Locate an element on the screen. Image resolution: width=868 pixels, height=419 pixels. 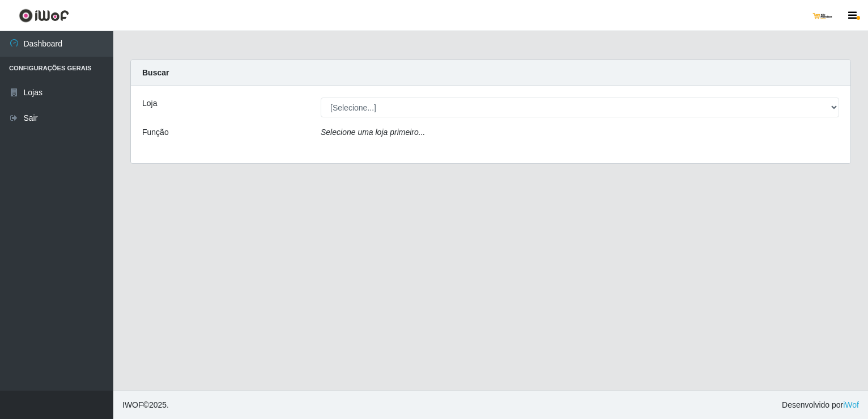
strong: Buscar is located at coordinates (155, 73).